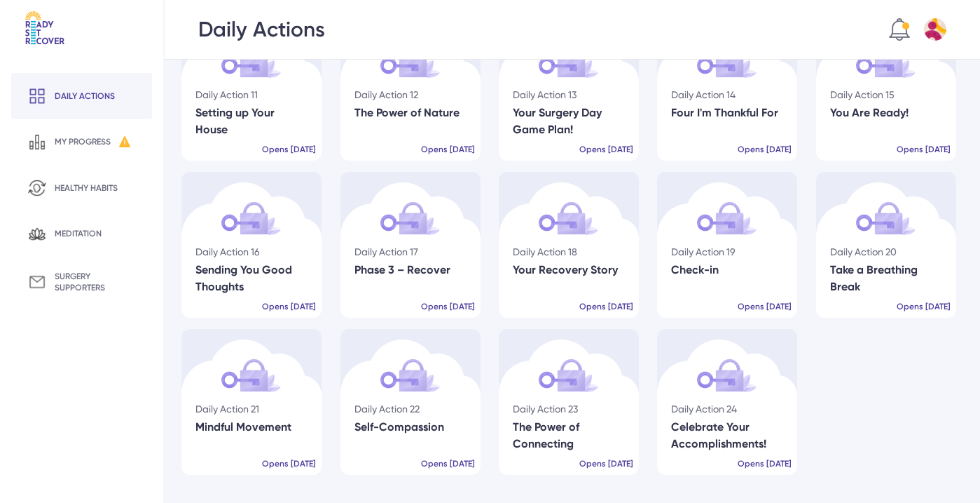  I want to click on div: Daily Action 23, so click(569, 409).